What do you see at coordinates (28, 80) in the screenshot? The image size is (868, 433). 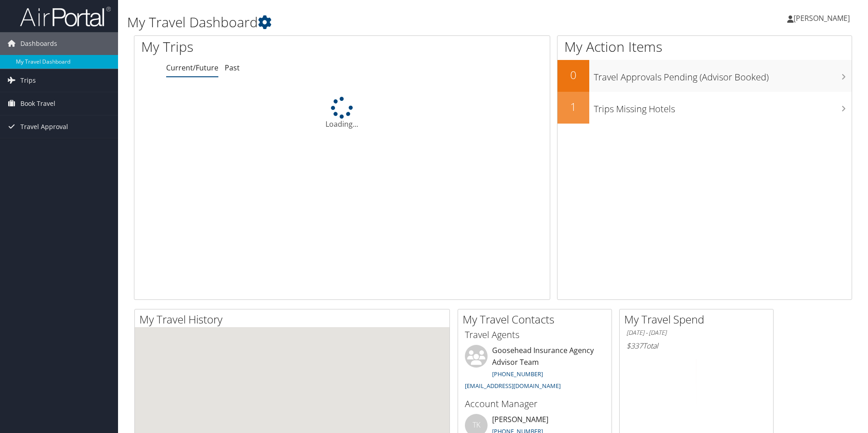 I see `span: Trips` at bounding box center [28, 80].